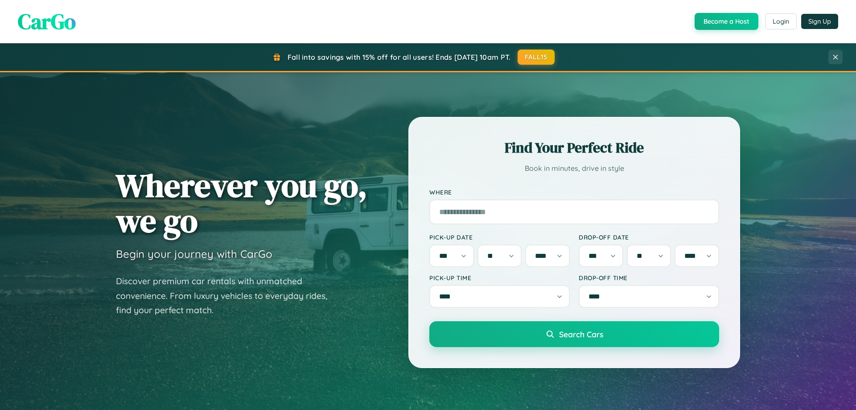  Describe the element at coordinates (819, 21) in the screenshot. I see `button: Sign Up` at that location.